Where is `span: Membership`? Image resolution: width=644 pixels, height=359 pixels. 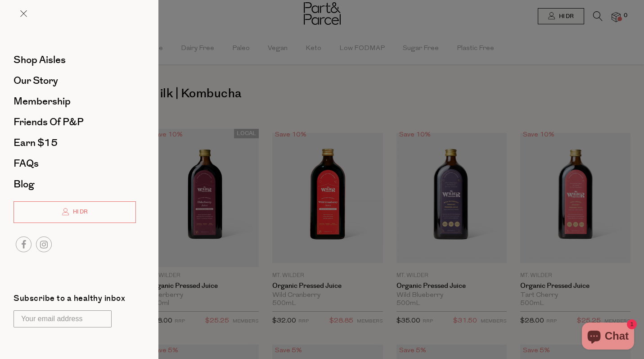
span: Membership is located at coordinates (42, 101).